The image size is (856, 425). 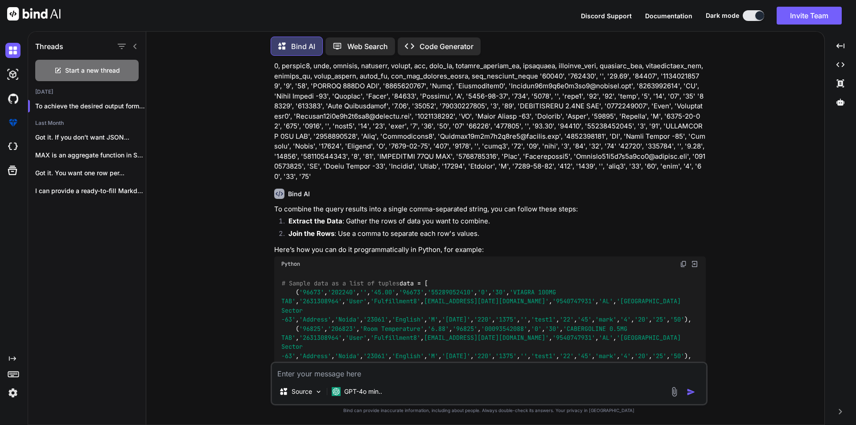 What do you see at coordinates (291, 264) in the screenshot?
I see `span: Python` at bounding box center [291, 264].